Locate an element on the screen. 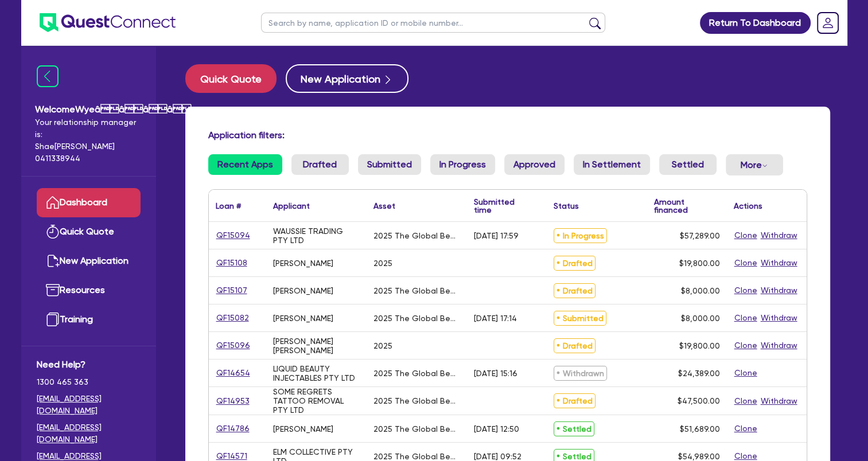  img: resources is located at coordinates (53, 290).